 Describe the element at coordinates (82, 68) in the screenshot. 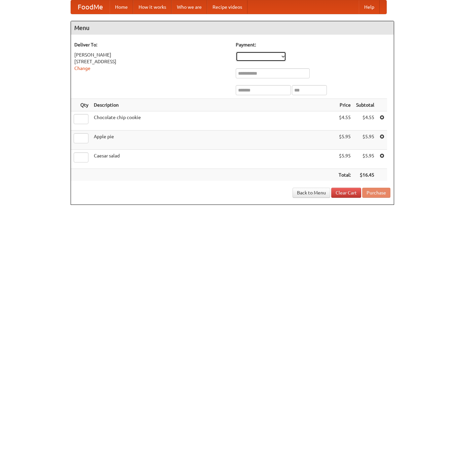

I see `a: Change` at that location.